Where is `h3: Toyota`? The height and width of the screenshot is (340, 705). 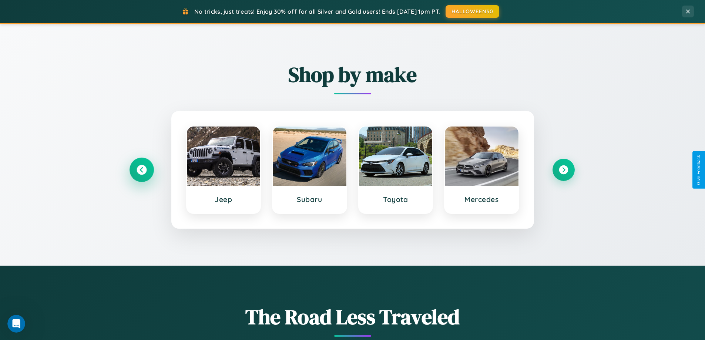
h3: Toyota is located at coordinates (396, 200).